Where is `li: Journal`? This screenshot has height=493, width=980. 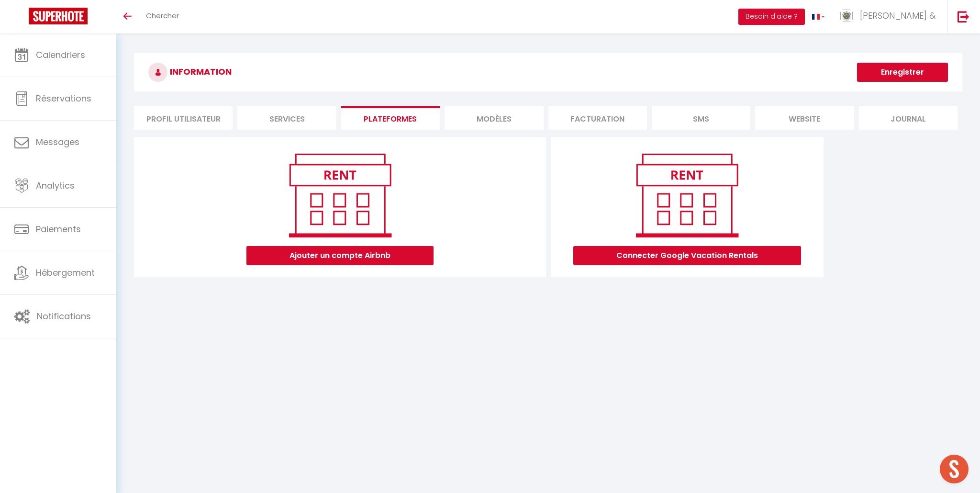
li: Journal is located at coordinates (908, 118).